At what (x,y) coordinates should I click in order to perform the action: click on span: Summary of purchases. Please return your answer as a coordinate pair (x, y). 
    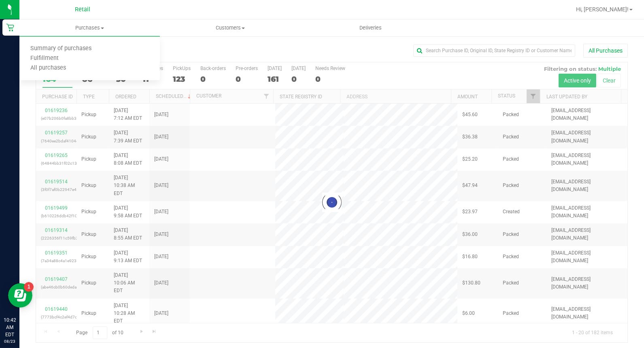
    Looking at the image, I should click on (61, 49).